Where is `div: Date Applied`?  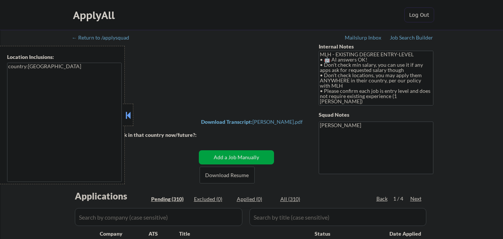 div: Date Applied is located at coordinates (406, 234).